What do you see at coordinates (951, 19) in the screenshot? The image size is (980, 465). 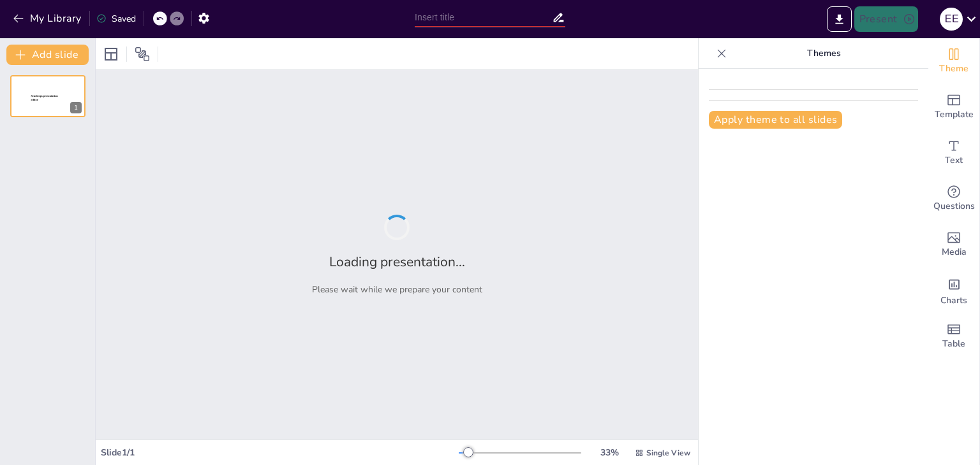 I see `div: e e` at bounding box center [951, 19].